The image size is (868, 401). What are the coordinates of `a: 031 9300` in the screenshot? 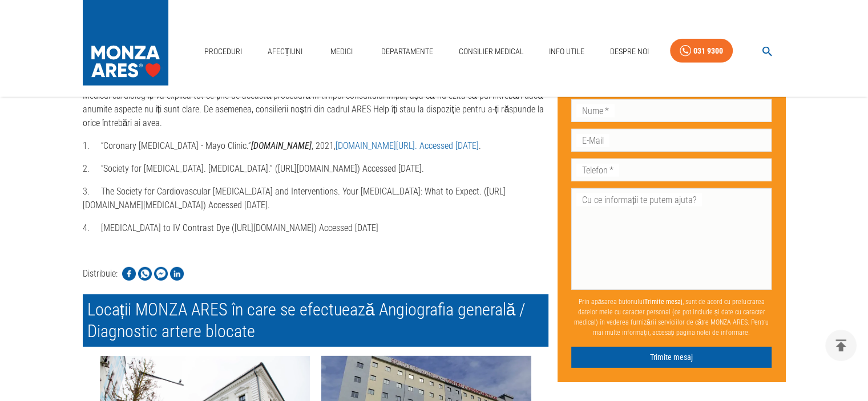 It's located at (701, 51).